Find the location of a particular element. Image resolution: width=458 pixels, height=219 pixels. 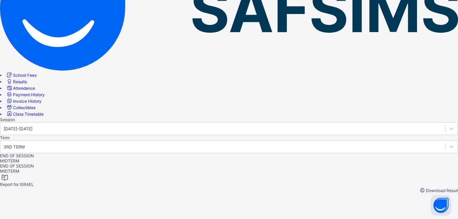

span: Results is located at coordinates (20, 81).